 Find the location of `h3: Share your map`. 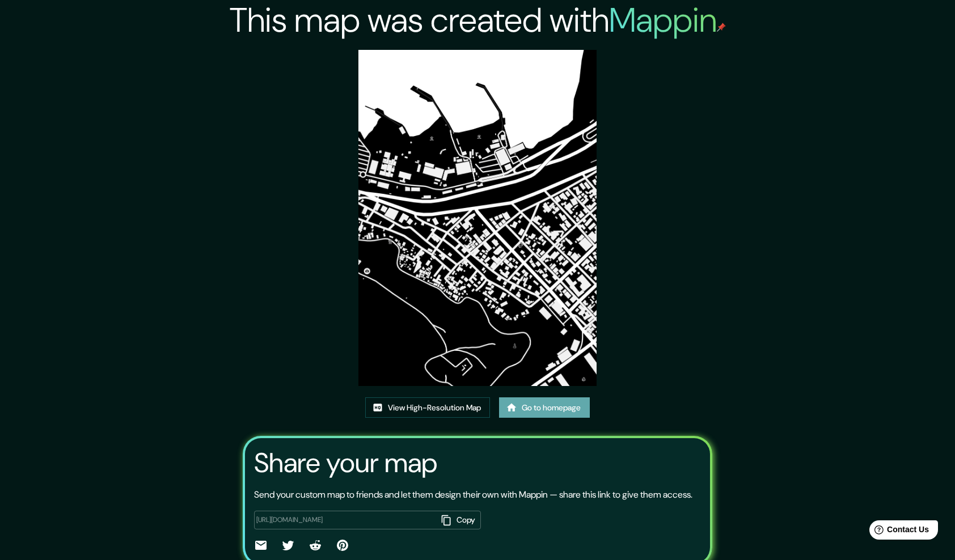

h3: Share your map is located at coordinates (345, 463).